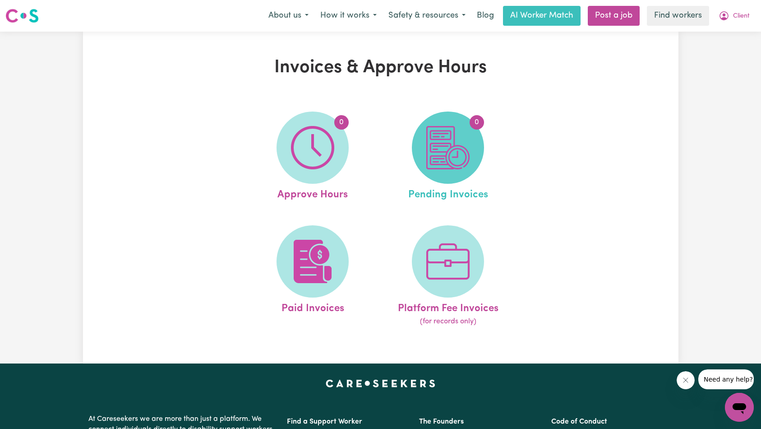  I want to click on a: Pending Invoices, so click(448, 157).